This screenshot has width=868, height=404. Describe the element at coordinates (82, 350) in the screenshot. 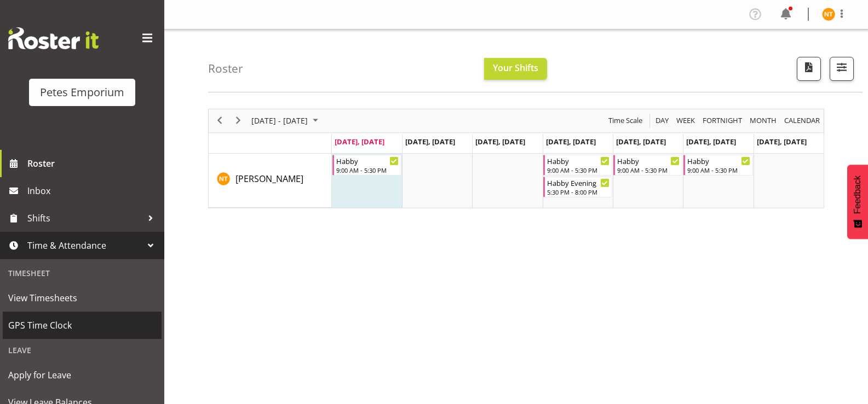

I see `div: Leave` at that location.